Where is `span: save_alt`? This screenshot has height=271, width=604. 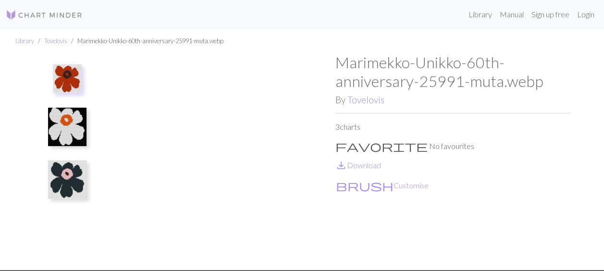 span: save_alt is located at coordinates (341, 165).